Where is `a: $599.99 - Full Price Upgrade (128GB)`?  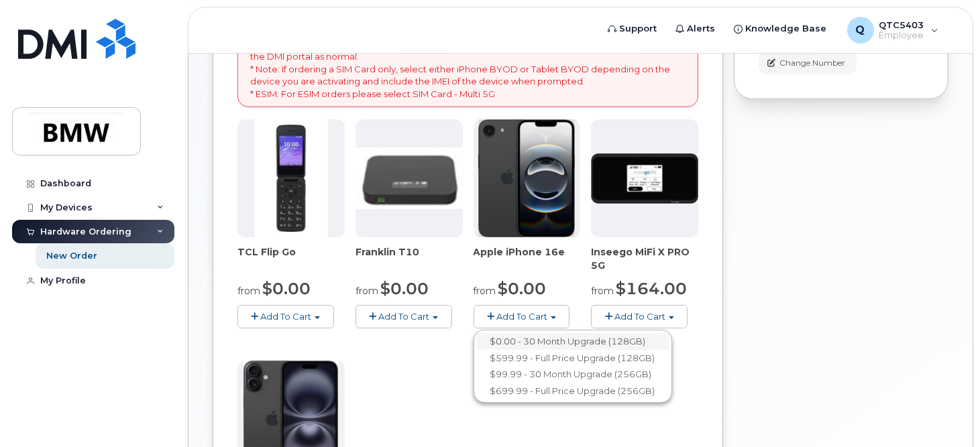
a: $599.99 - Full Price Upgrade (128GB) is located at coordinates (573, 358).